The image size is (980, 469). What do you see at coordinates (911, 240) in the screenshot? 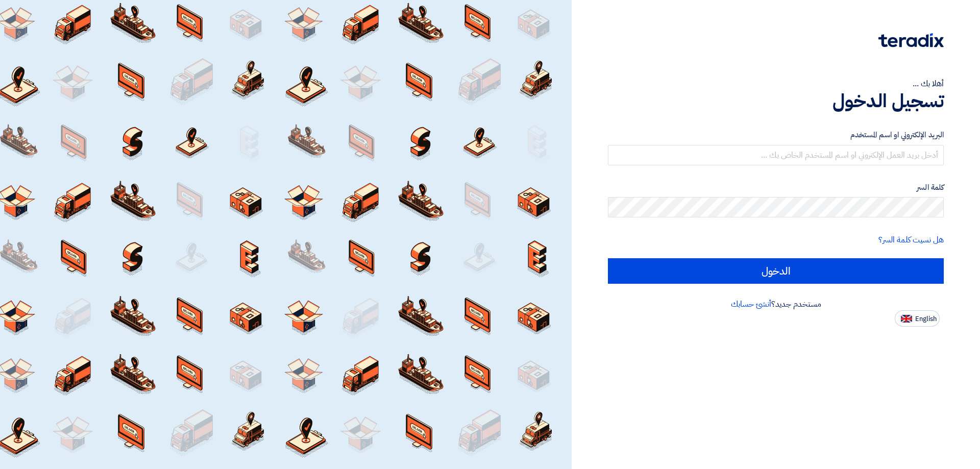
I see `a: هل نسيت كلمة السر؟` at bounding box center [911, 240].